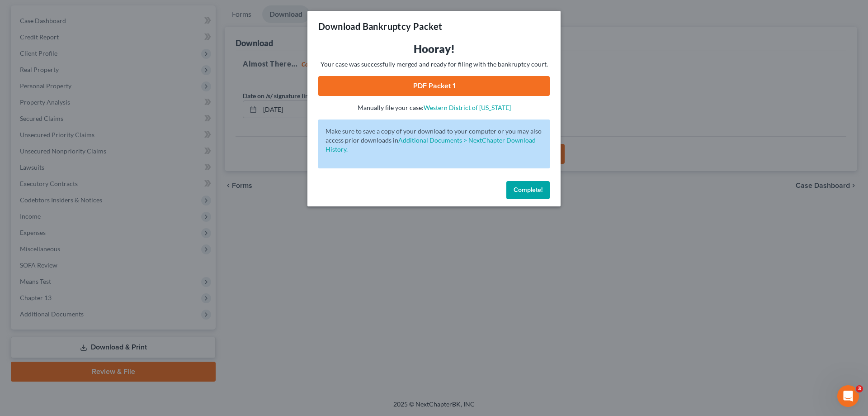  I want to click on a: PDF Packet 1, so click(434, 86).